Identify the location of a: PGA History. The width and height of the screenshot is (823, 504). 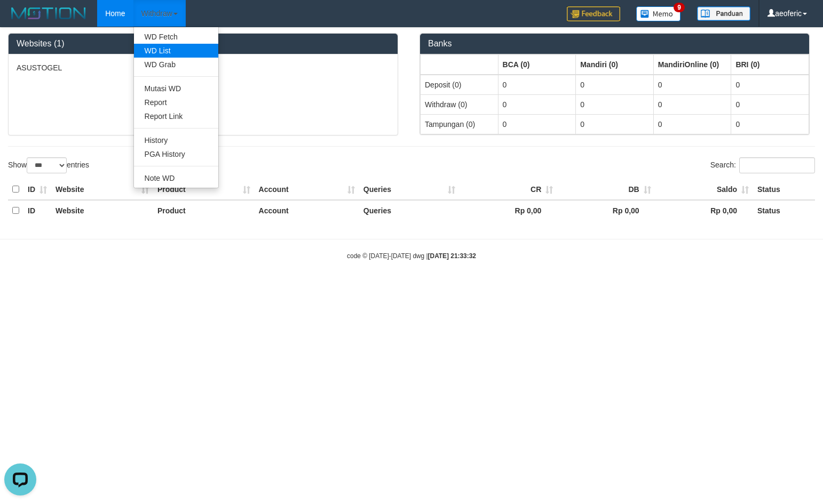
(176, 154).